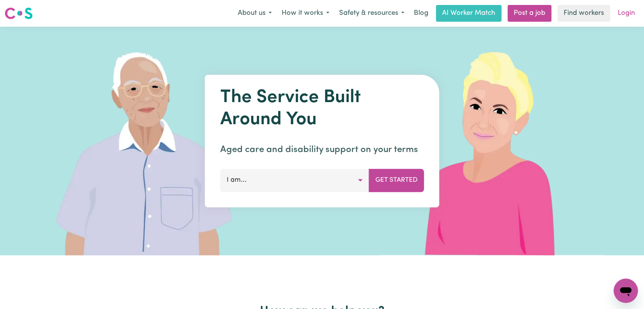  I want to click on p: Aged care and disability support on your terms, so click(322, 150).